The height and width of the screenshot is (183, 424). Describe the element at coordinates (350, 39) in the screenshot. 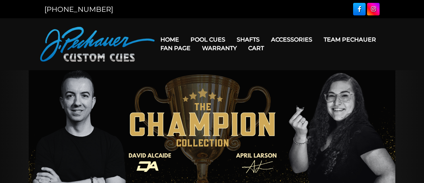

I see `a: Team Pechauer` at that location.